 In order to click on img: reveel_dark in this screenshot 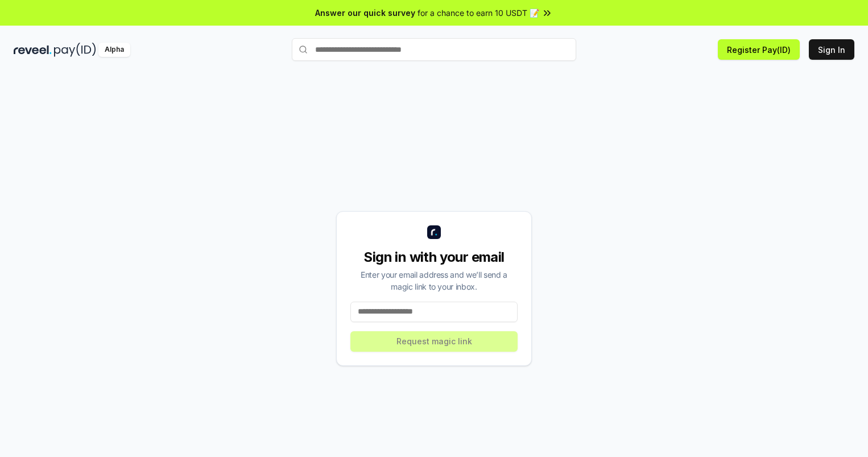, I will do `click(33, 50)`.